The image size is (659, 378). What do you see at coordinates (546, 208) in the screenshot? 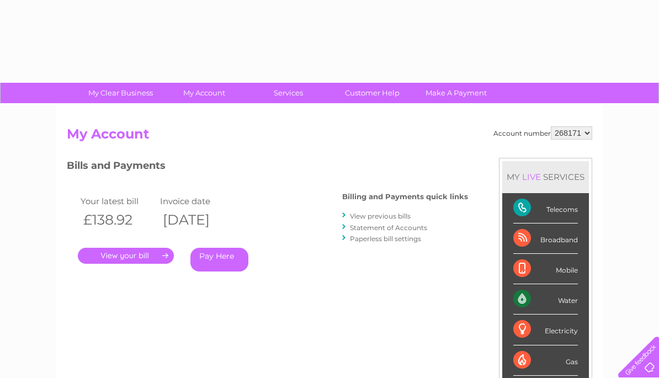
I see `div: Telecoms` at bounding box center [546, 208].